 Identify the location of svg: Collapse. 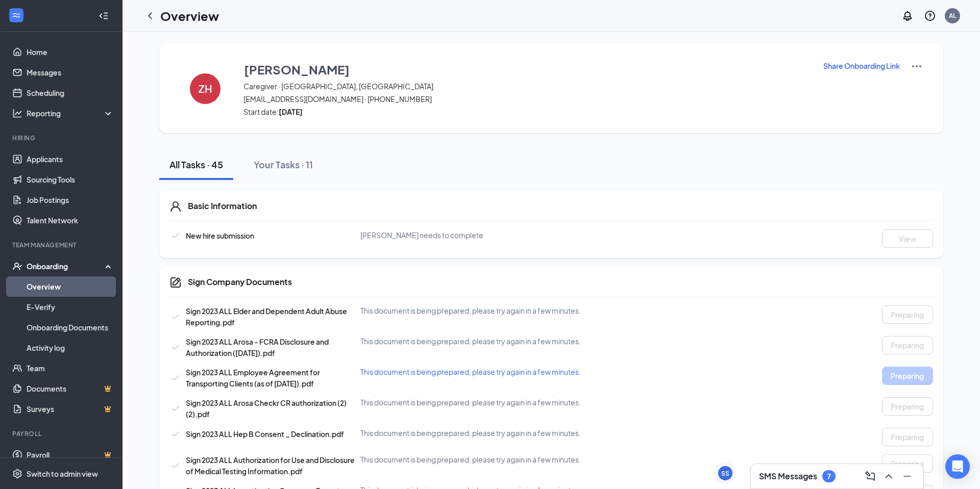
(104, 16).